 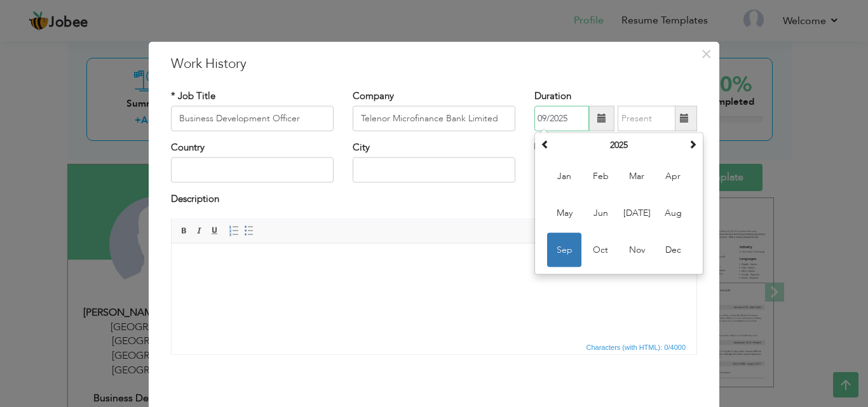 What do you see at coordinates (234, 230) in the screenshot?
I see `a: Insert/Remove Numbered List` at bounding box center [234, 230].